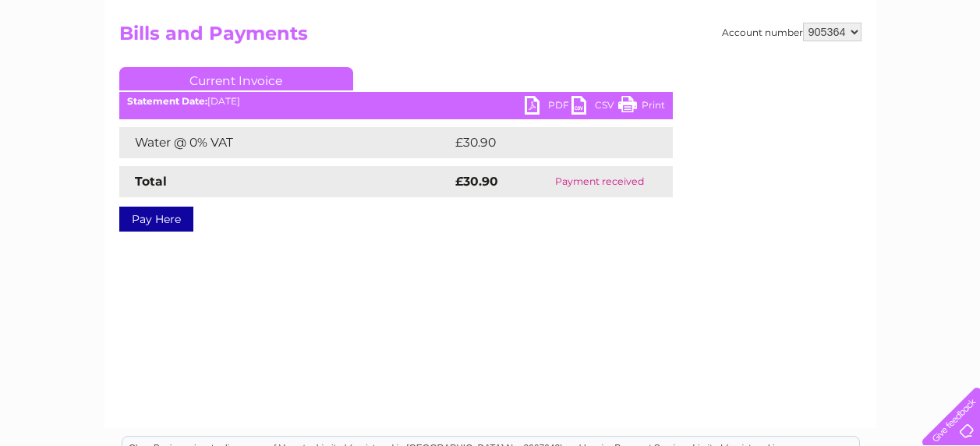 This screenshot has height=446, width=980. I want to click on div: Account number, so click(791, 32).